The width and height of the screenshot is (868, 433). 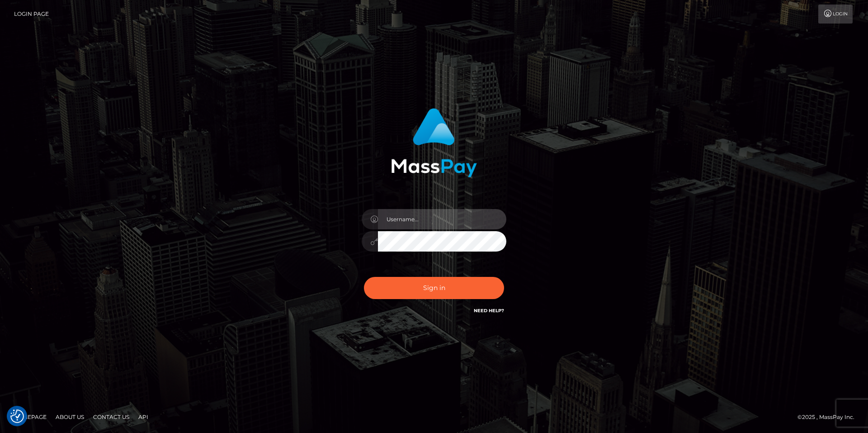 I want to click on input: Username..., so click(x=442, y=219).